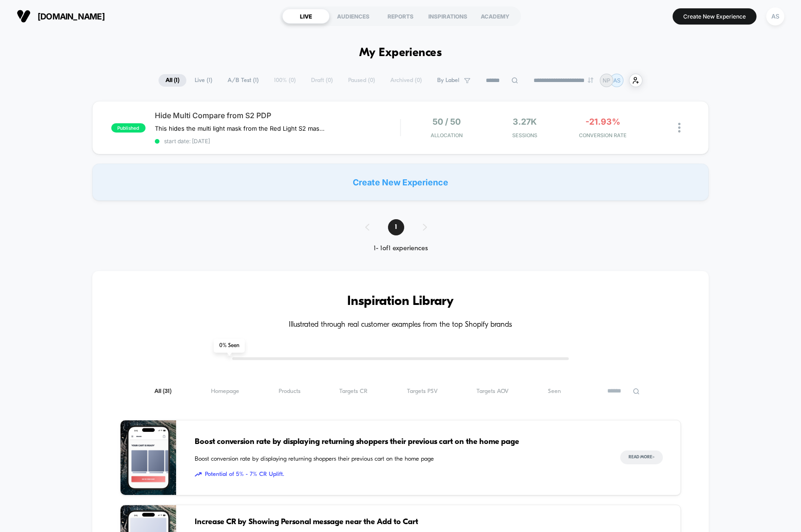 The width and height of the screenshot is (801, 532). I want to click on img: Visually logo, so click(24, 16).